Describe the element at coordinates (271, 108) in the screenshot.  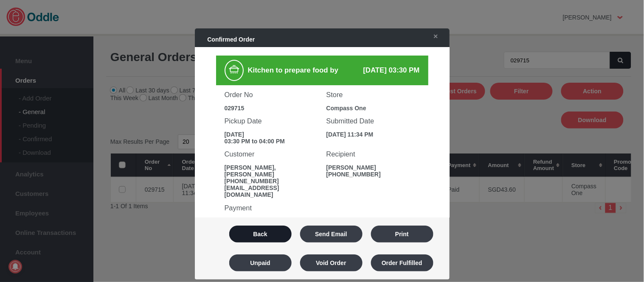
I see `div: 029715` at that location.